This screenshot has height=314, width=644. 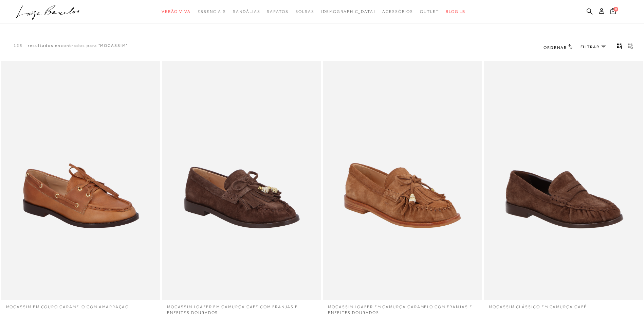 What do you see at coordinates (80, 181) in the screenshot?
I see `img: MOCASSIM EM COURO CARAMELO COM AMARRAÇÃO` at bounding box center [80, 181].